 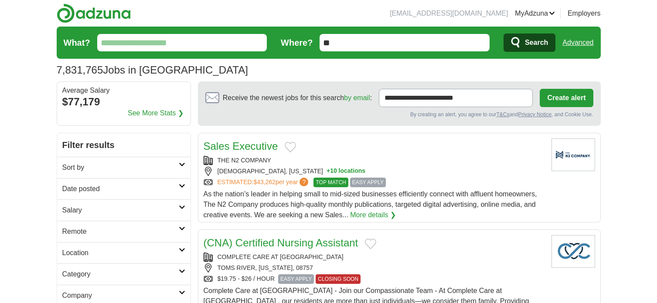 What do you see at coordinates (374, 160) in the screenshot?
I see `div: THE N2 COMPANY` at bounding box center [374, 160].